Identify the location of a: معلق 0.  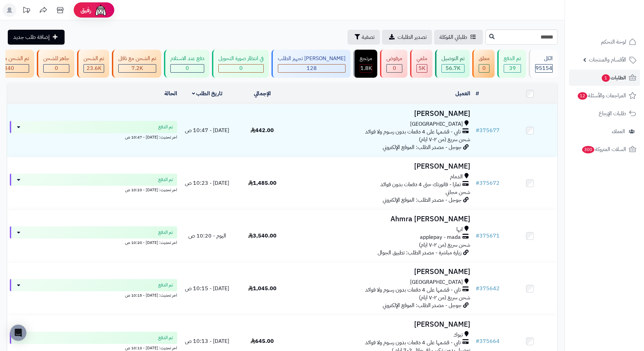
(484, 64).